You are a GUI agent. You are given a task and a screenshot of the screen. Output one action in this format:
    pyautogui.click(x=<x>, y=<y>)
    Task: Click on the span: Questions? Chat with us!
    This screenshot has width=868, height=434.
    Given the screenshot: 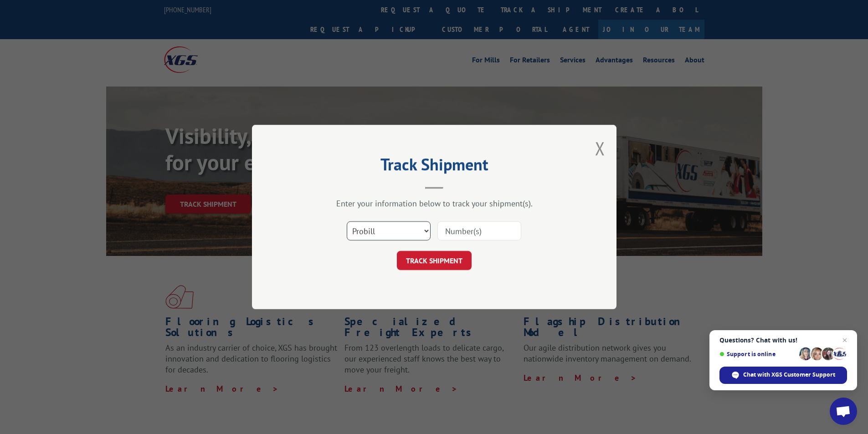 What is the action you would take?
    pyautogui.click(x=783, y=340)
    